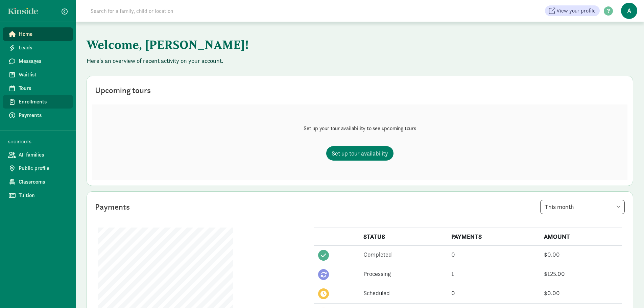 This screenshot has height=308, width=644. I want to click on a: Set up tour availability, so click(360, 153).